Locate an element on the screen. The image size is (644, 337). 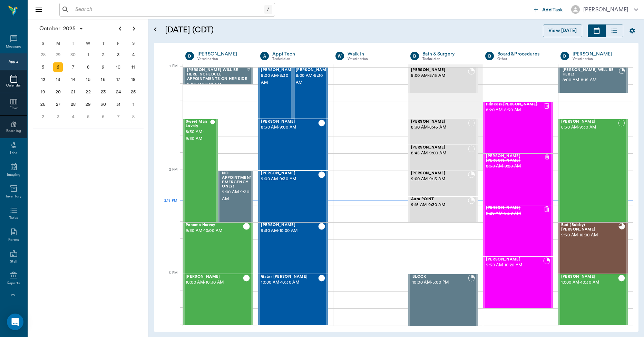
div: READY_TO_CHECKOUT, 9:30 AM - 10:00 AM is located at coordinates (593, 248).